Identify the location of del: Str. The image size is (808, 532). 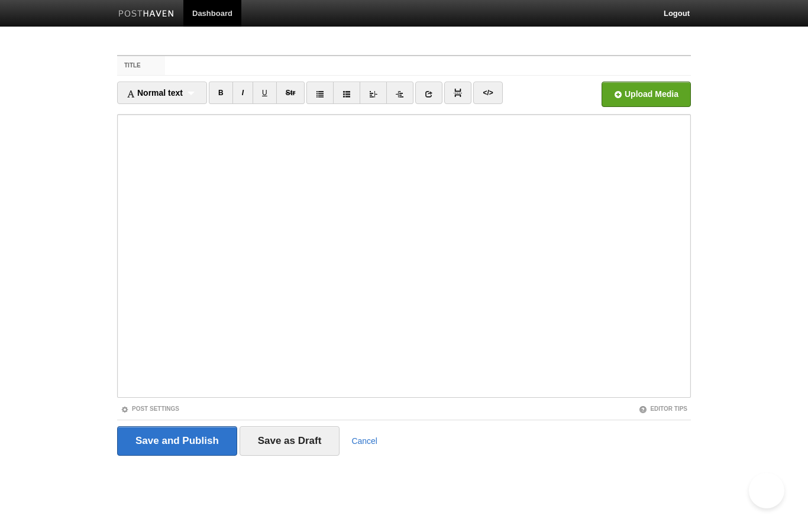
(290, 93).